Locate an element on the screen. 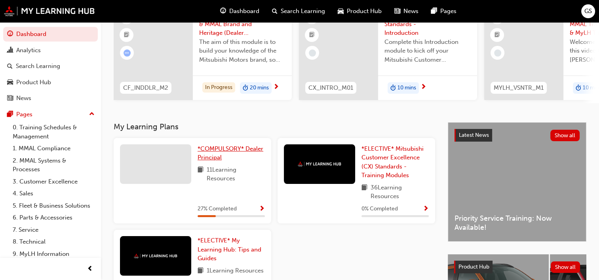 The width and height of the screenshot is (599, 280). a: pages-iconPages is located at coordinates (444, 11).